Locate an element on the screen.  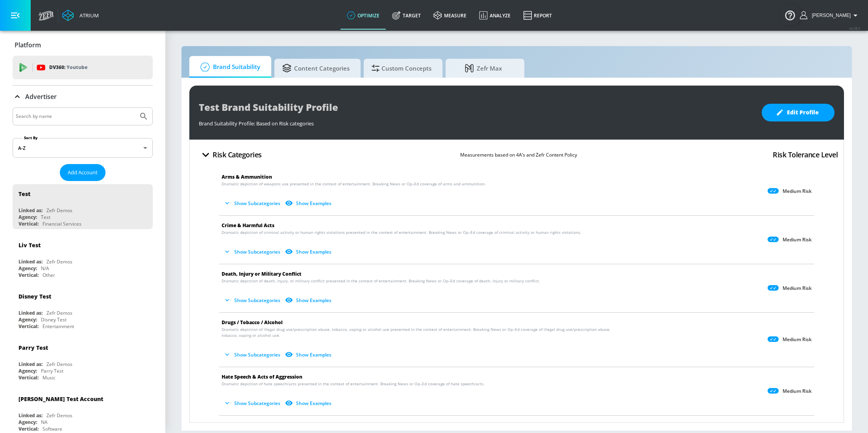
span: Zefr Max is located at coordinates (483, 68).